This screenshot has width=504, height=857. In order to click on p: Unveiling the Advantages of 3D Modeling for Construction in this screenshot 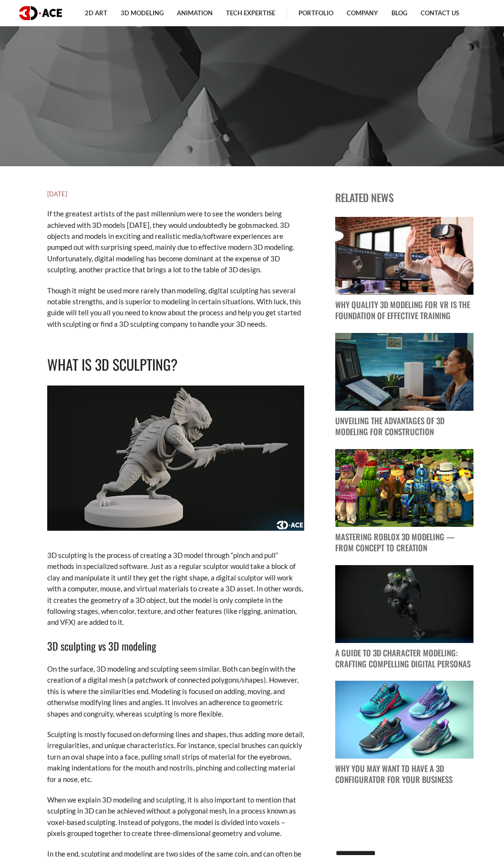, I will do `click(404, 426)`.